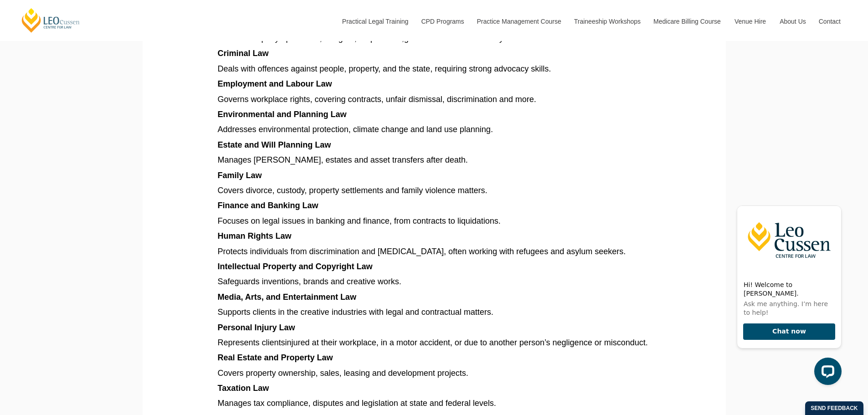  What do you see at coordinates (750, 21) in the screenshot?
I see `a: Venue Hire` at bounding box center [750, 21].